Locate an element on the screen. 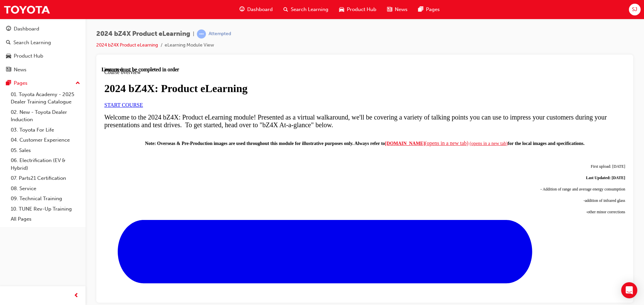 This screenshot has height=305, width=644. li: eLearning Module View is located at coordinates (189, 45).